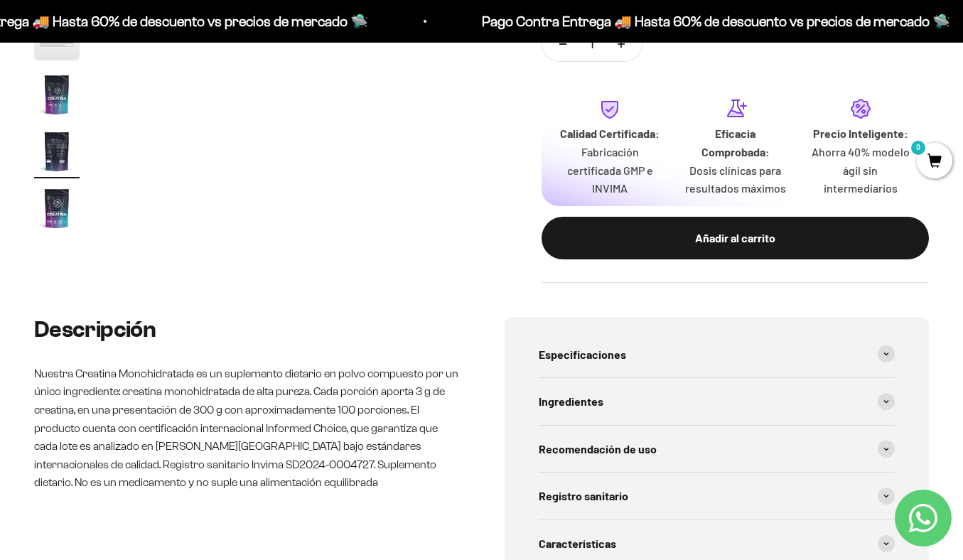 This screenshot has width=963, height=560. Describe the element at coordinates (935, 162) in the screenshot. I see `a: 0` at that location.